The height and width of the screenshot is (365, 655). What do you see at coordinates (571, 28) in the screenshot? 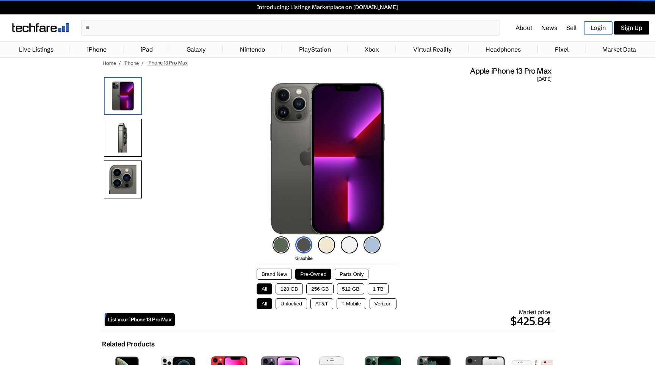
I see `a: Sell` at bounding box center [571, 28].